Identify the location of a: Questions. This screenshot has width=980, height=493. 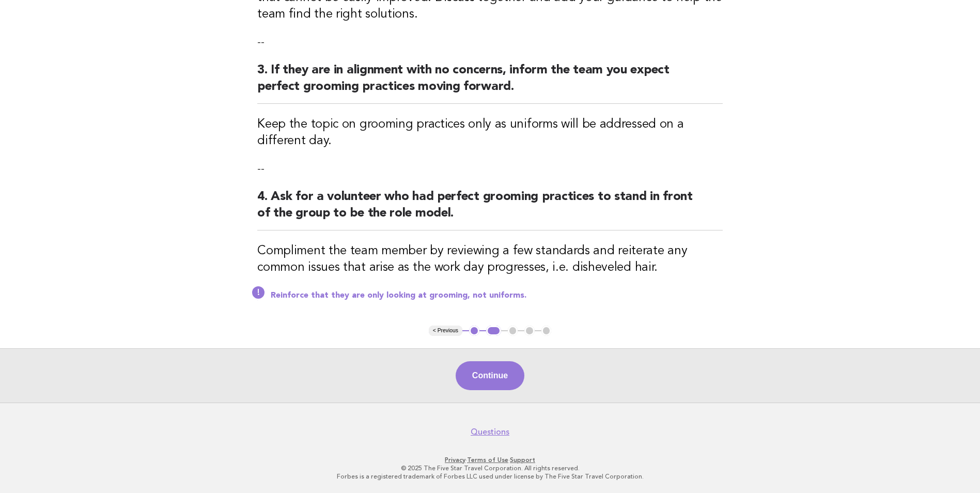
(489, 431).